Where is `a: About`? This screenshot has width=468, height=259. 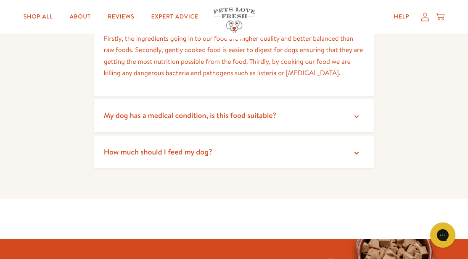 a: About is located at coordinates (80, 17).